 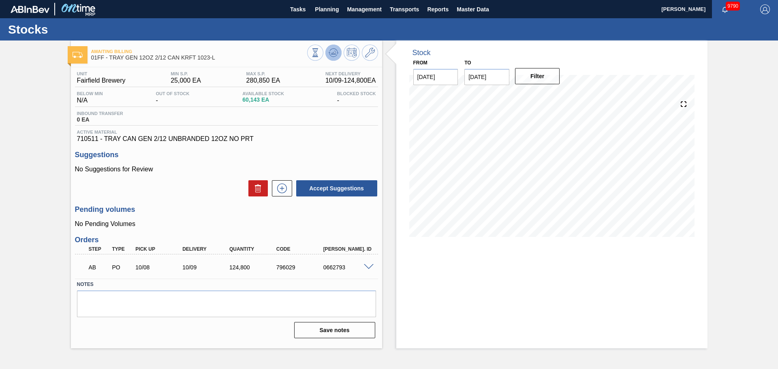 I want to click on h1: Stocks, so click(x=80, y=29).